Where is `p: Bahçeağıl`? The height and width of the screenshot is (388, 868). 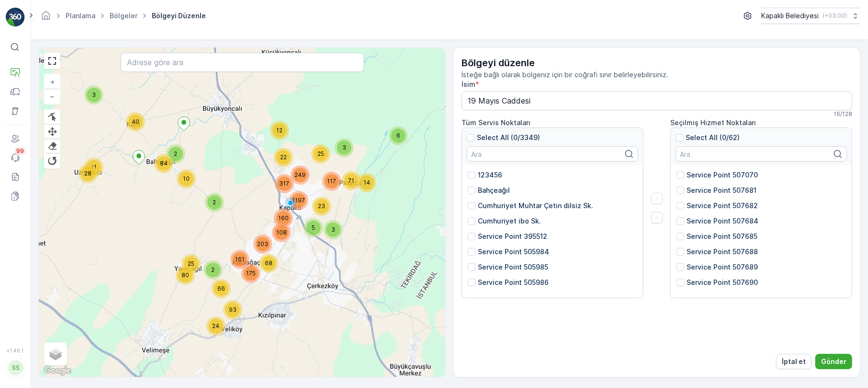
p: Bahçeağıl is located at coordinates (494, 190).